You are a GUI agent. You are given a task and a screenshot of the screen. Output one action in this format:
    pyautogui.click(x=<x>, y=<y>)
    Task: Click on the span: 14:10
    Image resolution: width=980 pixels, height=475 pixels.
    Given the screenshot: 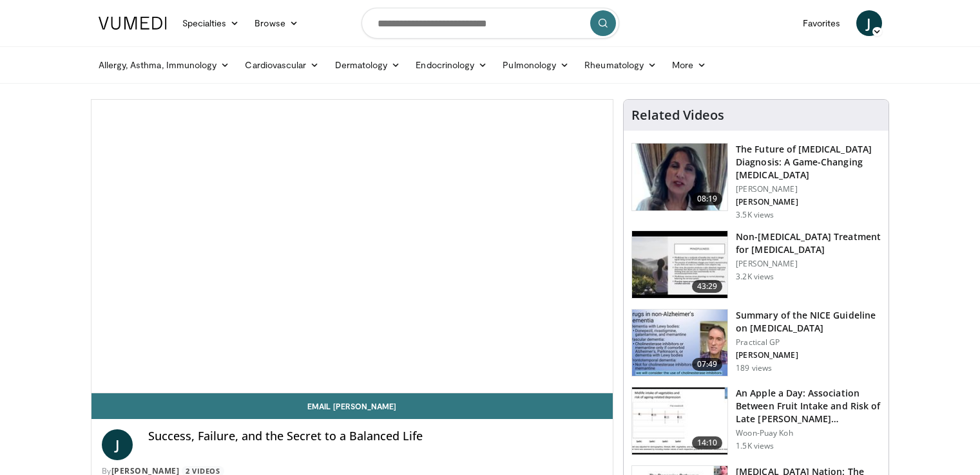 What is the action you would take?
    pyautogui.click(x=707, y=443)
    